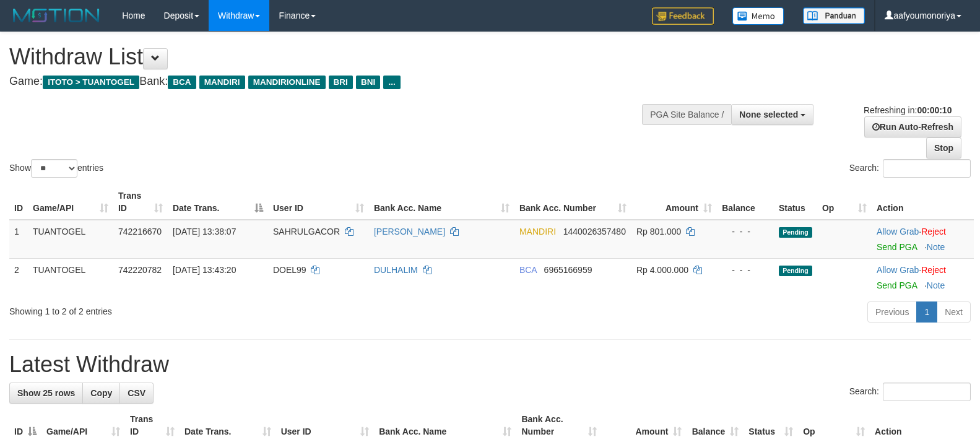  What do you see at coordinates (953, 312) in the screenshot?
I see `a: Next` at bounding box center [953, 312].